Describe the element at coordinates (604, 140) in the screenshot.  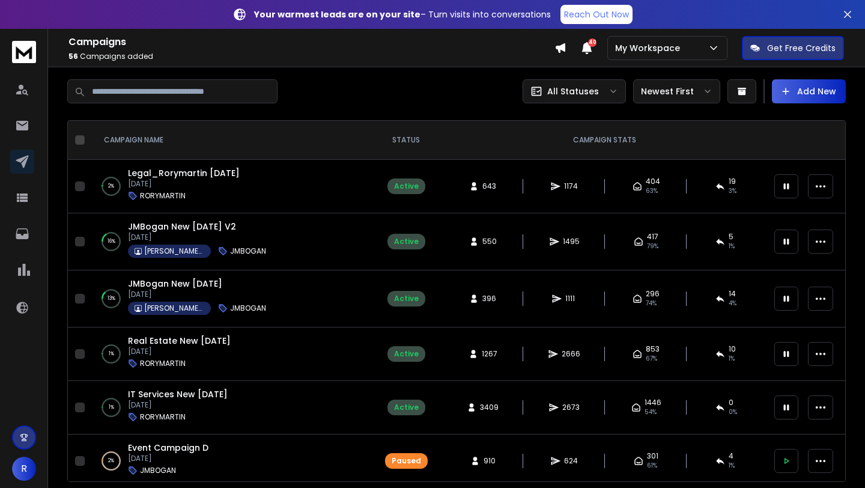
I see `th: CAMPAIGN STATS` at that location.